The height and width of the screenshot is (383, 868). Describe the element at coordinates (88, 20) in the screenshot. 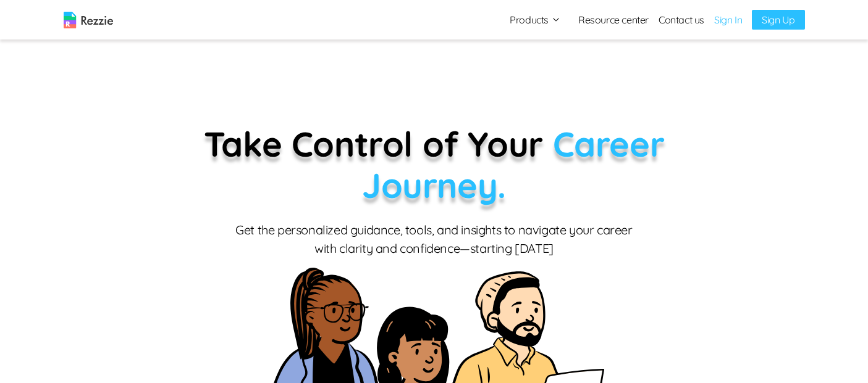

I see `img: logo` at that location.